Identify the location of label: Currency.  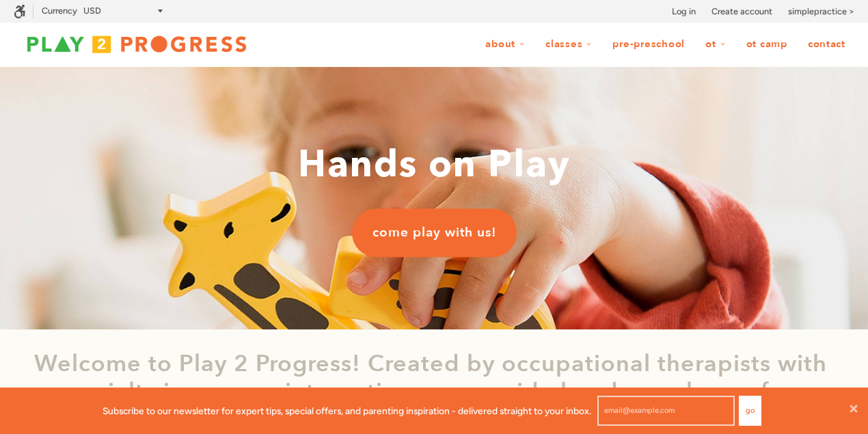
(60, 11).